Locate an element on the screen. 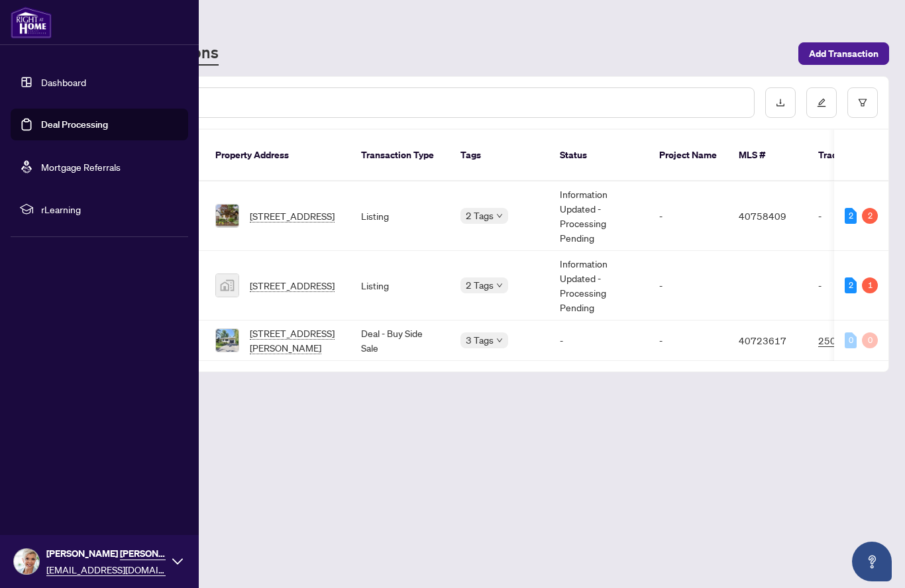 The height and width of the screenshot is (588, 905). button: Add Transaction is located at coordinates (843, 54).